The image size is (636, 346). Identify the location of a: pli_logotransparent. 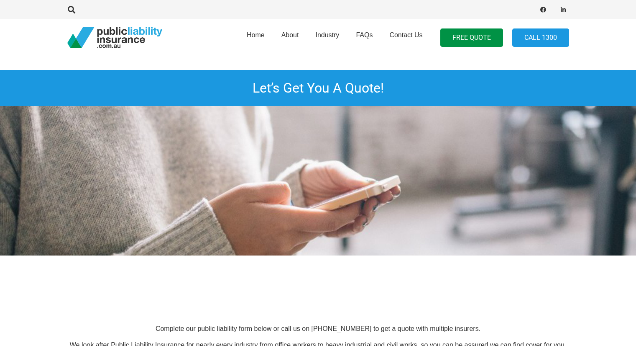
(115, 38).